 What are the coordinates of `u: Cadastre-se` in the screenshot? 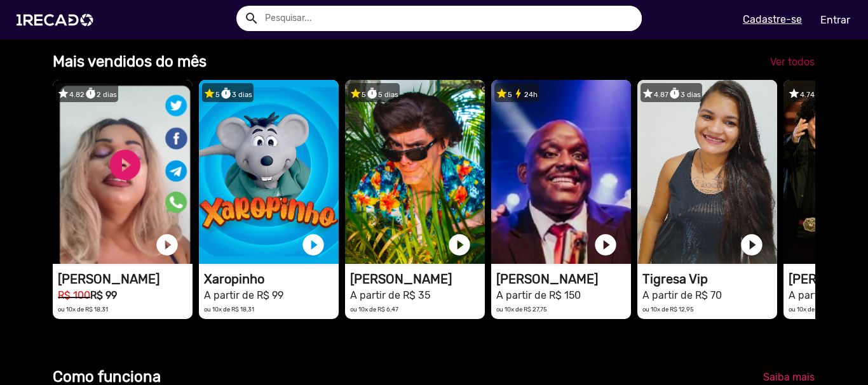 It's located at (772, 19).